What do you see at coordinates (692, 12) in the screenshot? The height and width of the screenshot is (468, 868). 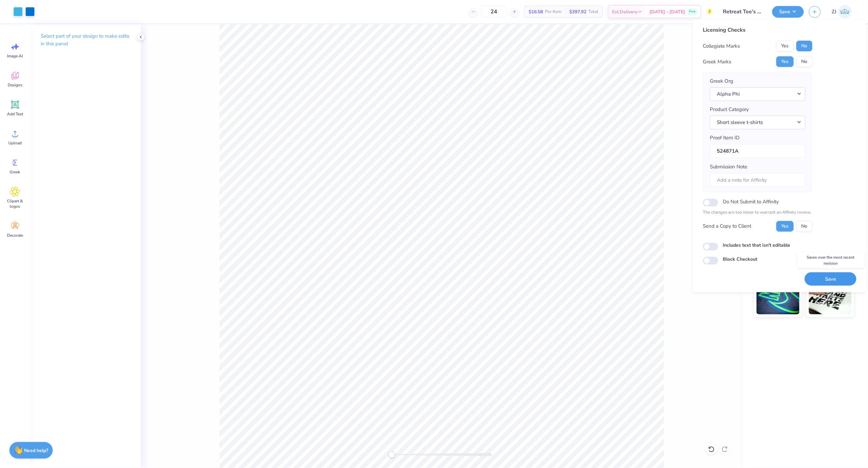 I see `span: Free` at bounding box center [692, 12].